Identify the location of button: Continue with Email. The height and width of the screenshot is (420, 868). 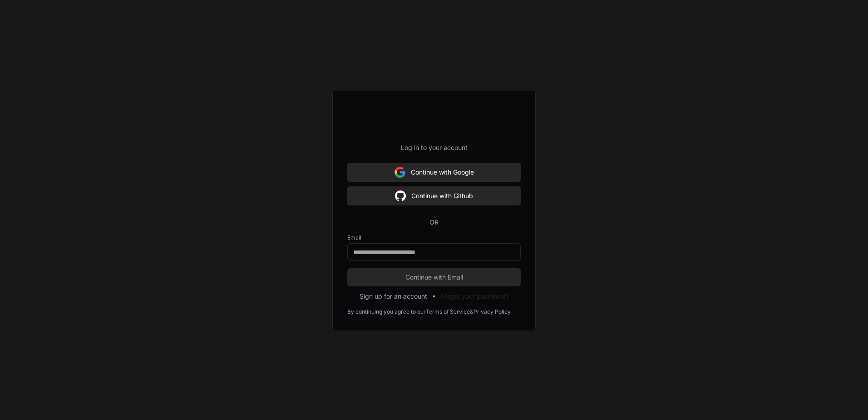
(434, 277).